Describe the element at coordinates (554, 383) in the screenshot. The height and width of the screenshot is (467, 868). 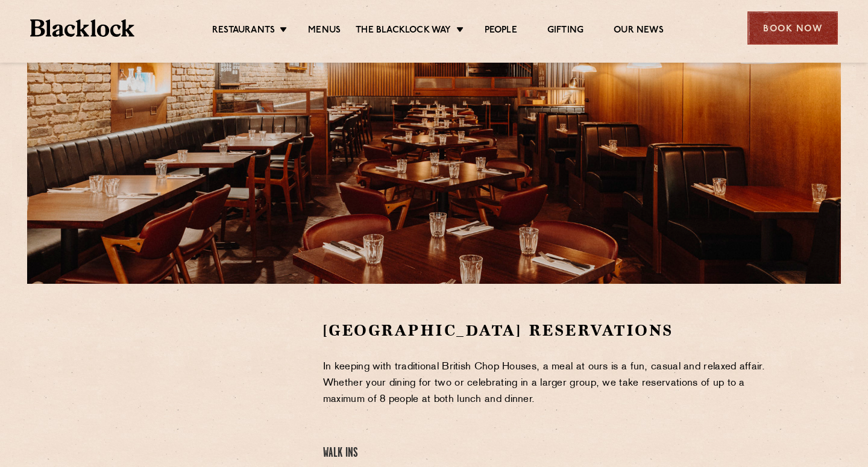
I see `p: In keeping with traditional British Chop Houses, a meal at ours is a fun, casual and relaxed affa...` at that location.